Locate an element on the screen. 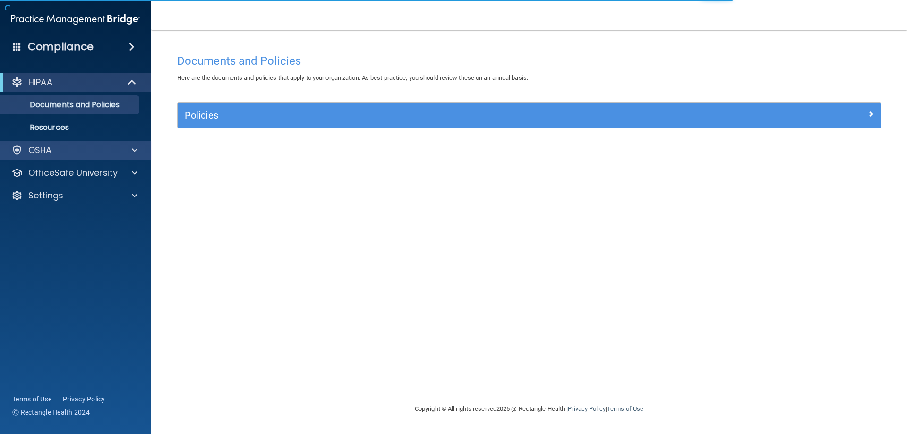  a: Policies is located at coordinates (529, 115).